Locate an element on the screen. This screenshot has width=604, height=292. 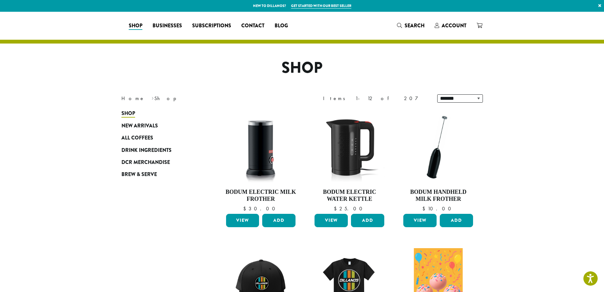
bdi: 10.00 is located at coordinates (438, 208).